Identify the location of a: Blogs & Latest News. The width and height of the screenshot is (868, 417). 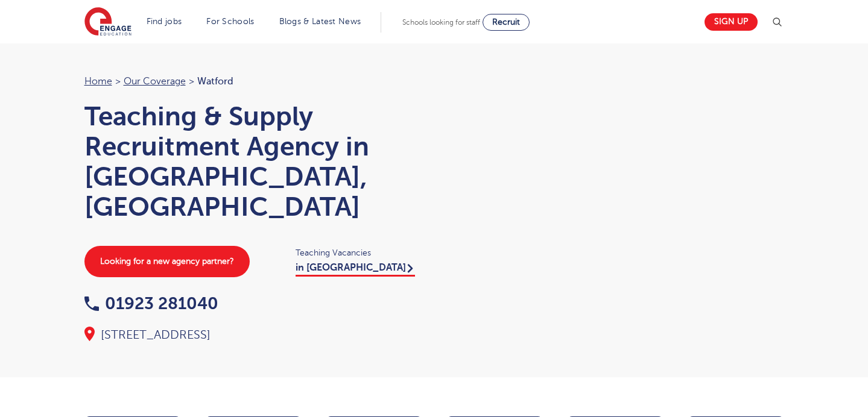
(320, 21).